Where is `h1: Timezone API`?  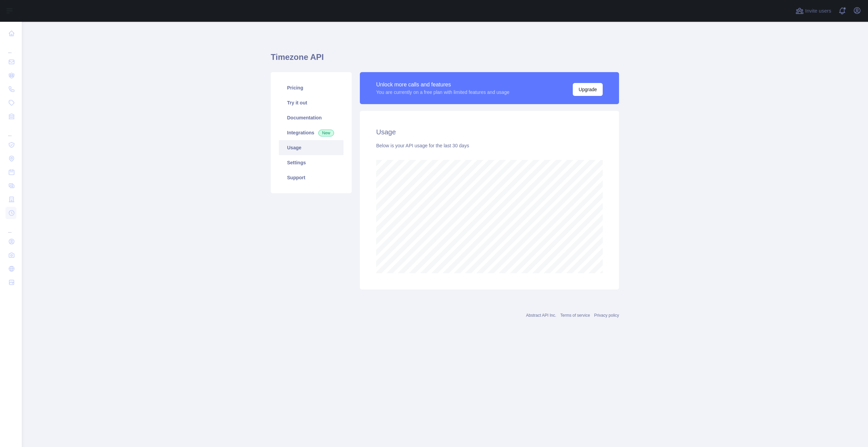 h1: Timezone API is located at coordinates (445, 60).